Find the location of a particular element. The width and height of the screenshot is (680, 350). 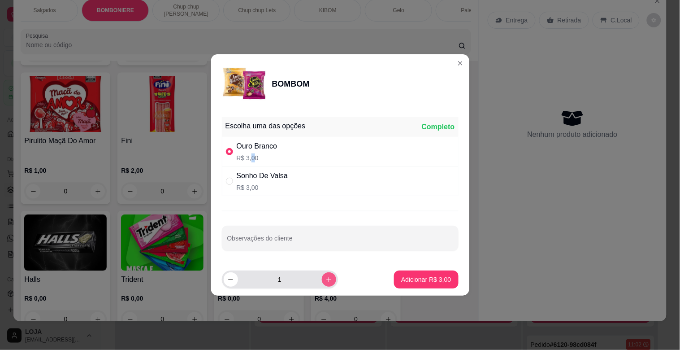

p: Adicionar R$ 3,00 is located at coordinates (426, 279).